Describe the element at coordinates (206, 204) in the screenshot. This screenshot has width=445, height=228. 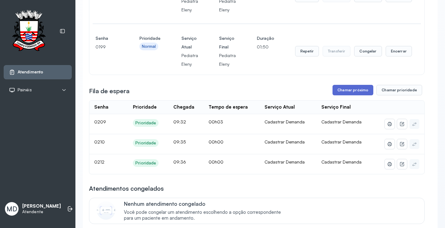
I see `p: Nenhum atendimento congelado` at that location.